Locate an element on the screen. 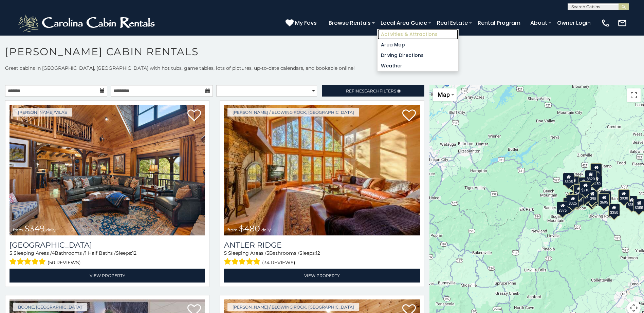 Image resolution: width=644 pixels, height=313 pixels. div: $355 is located at coordinates (632, 202).